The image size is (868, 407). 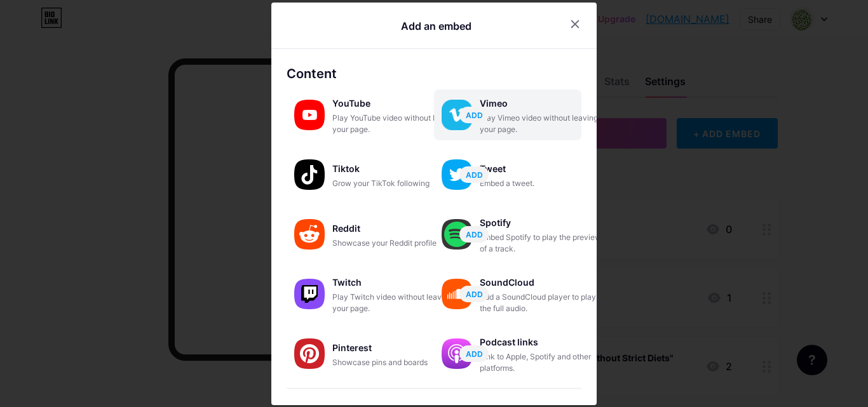 I want to click on img: reddit, so click(x=309, y=234).